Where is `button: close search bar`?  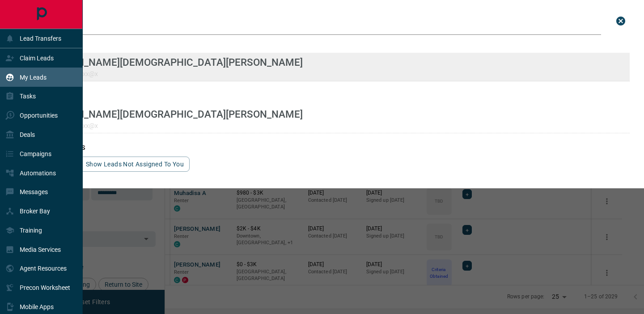
button: close search bar is located at coordinates (621, 21).